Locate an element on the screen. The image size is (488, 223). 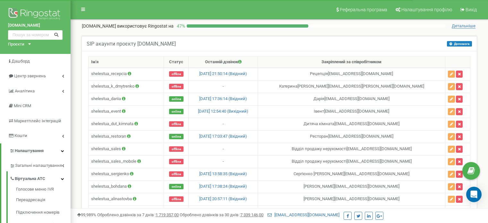
button: Допомога is located at coordinates (460, 44).